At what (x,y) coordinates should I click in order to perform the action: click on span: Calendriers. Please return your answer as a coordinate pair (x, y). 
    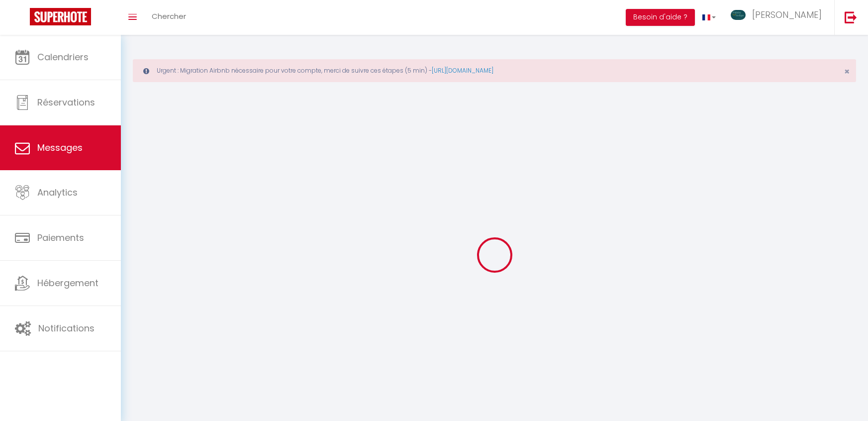
    Looking at the image, I should click on (62, 57).